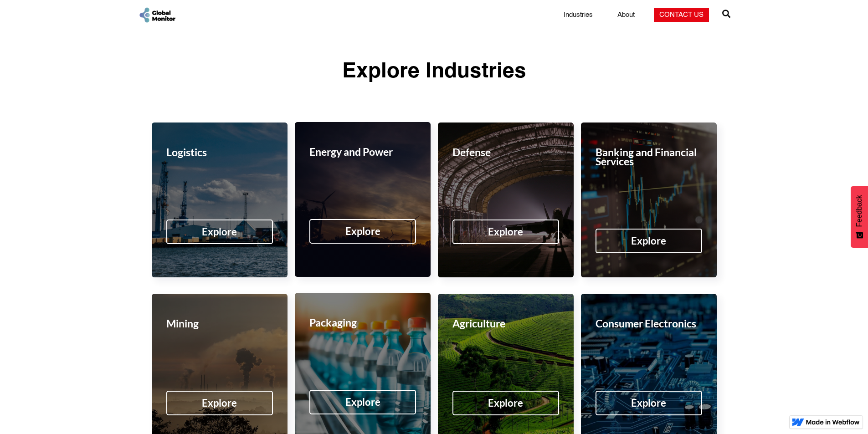  What do you see at coordinates (648, 156) in the screenshot?
I see `div: Banking and Financial Services` at bounding box center [648, 156].